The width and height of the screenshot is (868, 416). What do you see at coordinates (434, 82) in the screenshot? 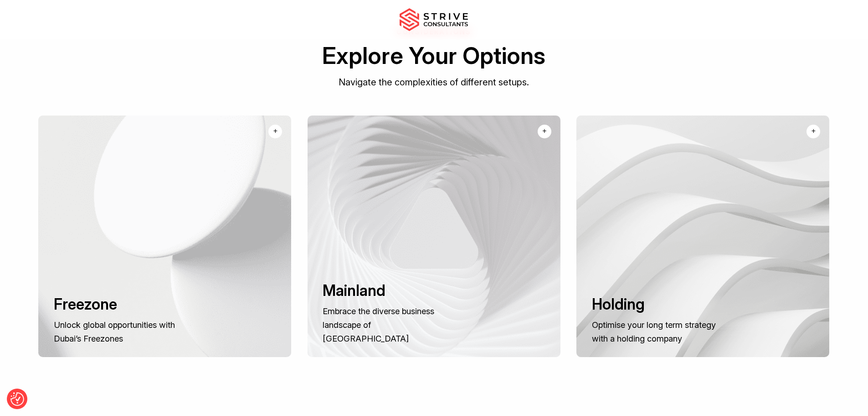
I see `p: Navigate the complexities of different setups.` at bounding box center [434, 82].